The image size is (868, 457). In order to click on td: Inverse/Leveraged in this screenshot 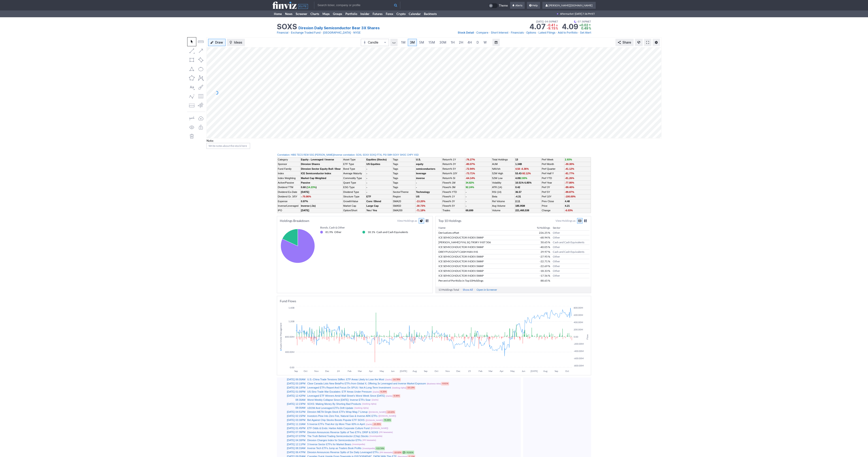, I will do `click(289, 206)`.